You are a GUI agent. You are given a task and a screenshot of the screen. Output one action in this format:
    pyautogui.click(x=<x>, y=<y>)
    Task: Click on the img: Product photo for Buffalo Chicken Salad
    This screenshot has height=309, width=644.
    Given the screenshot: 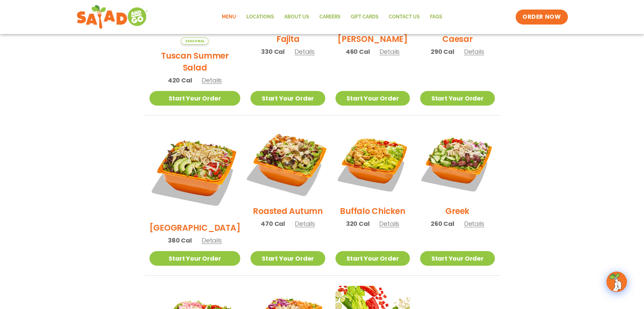 What is the action you would take?
    pyautogui.click(x=373, y=163)
    